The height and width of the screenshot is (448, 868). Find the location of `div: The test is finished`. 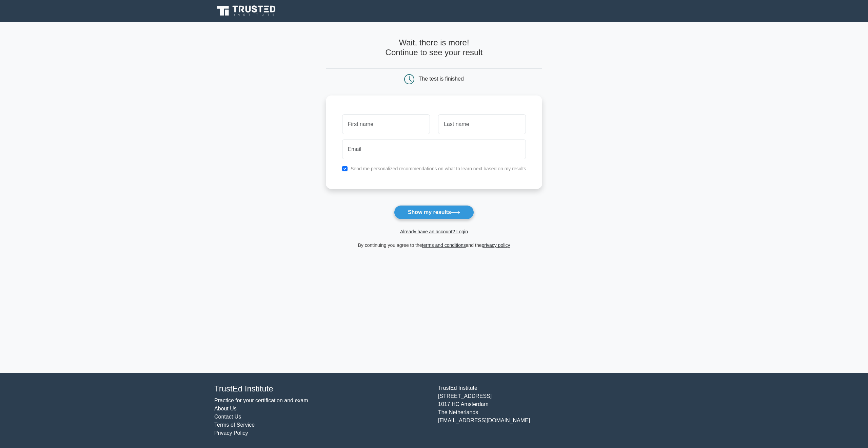

div: The test is finished is located at coordinates (441, 79).